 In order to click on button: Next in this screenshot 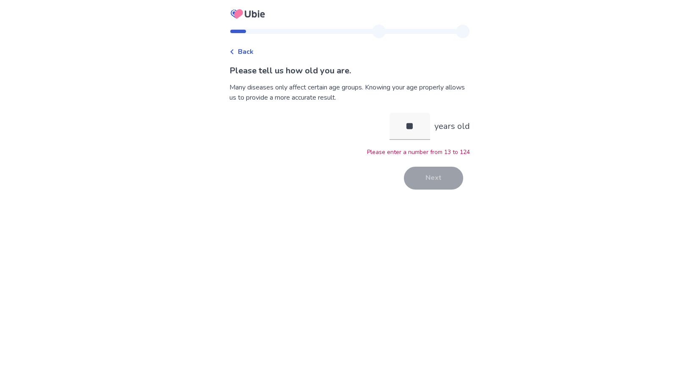, I will do `click(434, 178)`.